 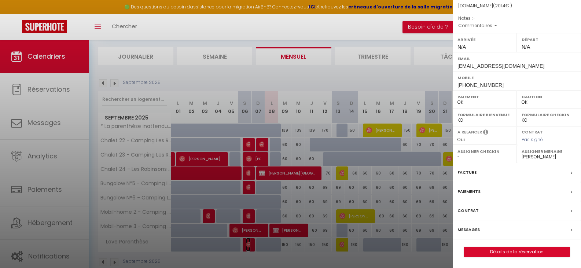 I want to click on button: Ouvrir le widget de chat LiveChat, so click(x=17, y=14).